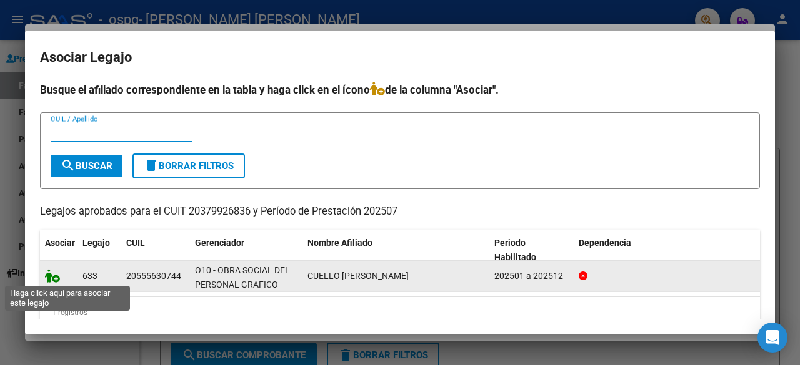 Image resolution: width=800 pixels, height=365 pixels. I want to click on h2: Asociar Legajo, so click(400, 57).